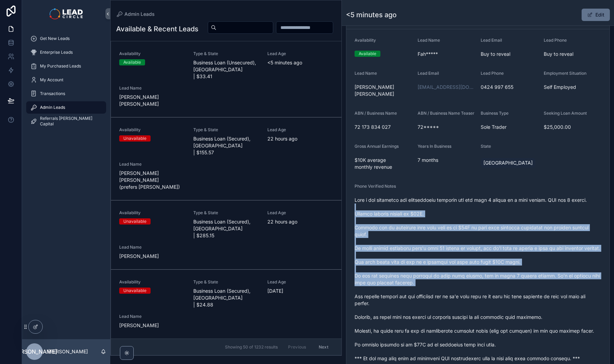 The height and width of the screenshot is (364, 614). What do you see at coordinates (375, 186) in the screenshot?
I see `span: Phone Verified Notes` at bounding box center [375, 186].